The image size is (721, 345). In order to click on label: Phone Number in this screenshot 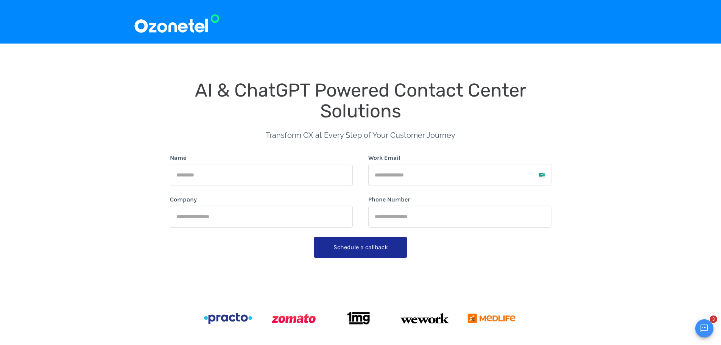, I will do `click(389, 200)`.